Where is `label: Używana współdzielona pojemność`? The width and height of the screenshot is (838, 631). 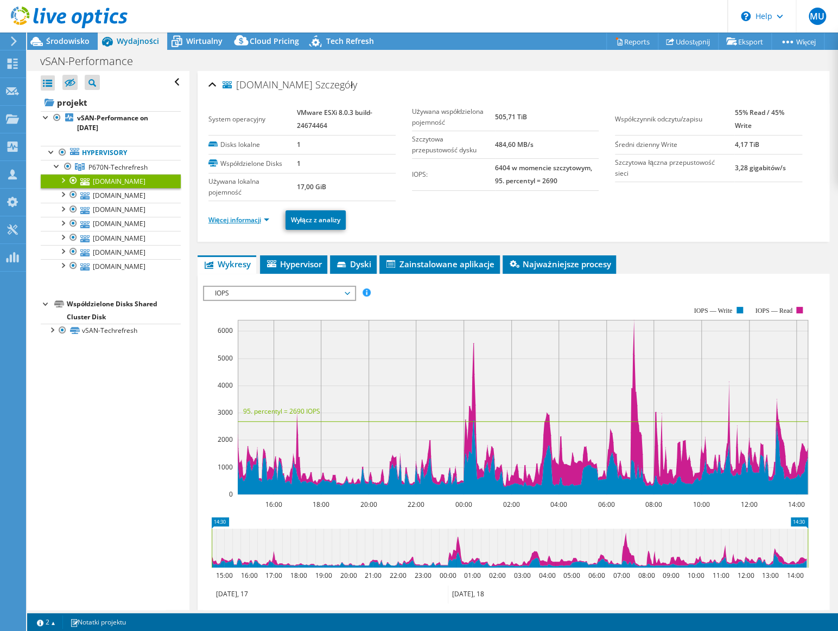
label: Używana współdzielona pojemność is located at coordinates (454, 117).